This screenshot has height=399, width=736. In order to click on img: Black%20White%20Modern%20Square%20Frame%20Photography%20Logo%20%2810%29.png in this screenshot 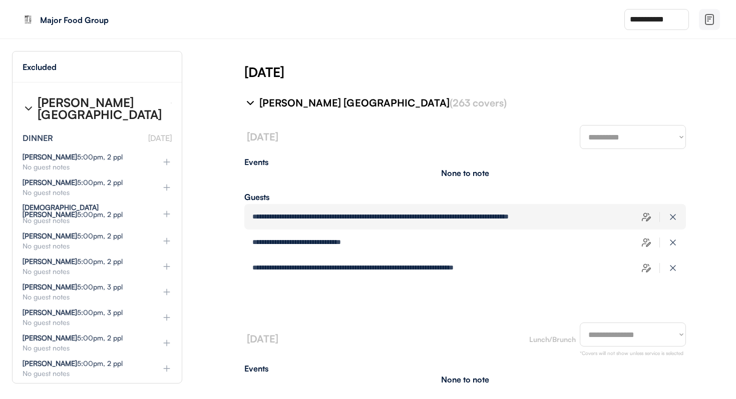, I will do `click(28, 20)`.